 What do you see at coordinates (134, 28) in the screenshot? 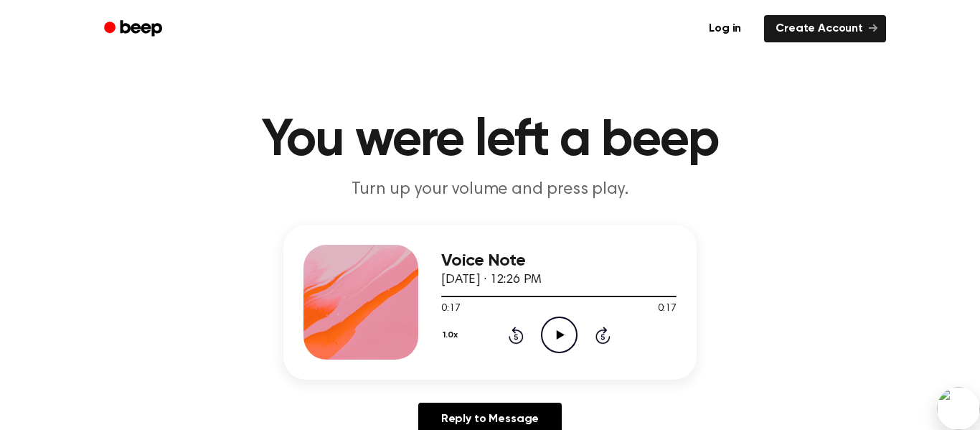
I see `a: Beep` at bounding box center [134, 28].